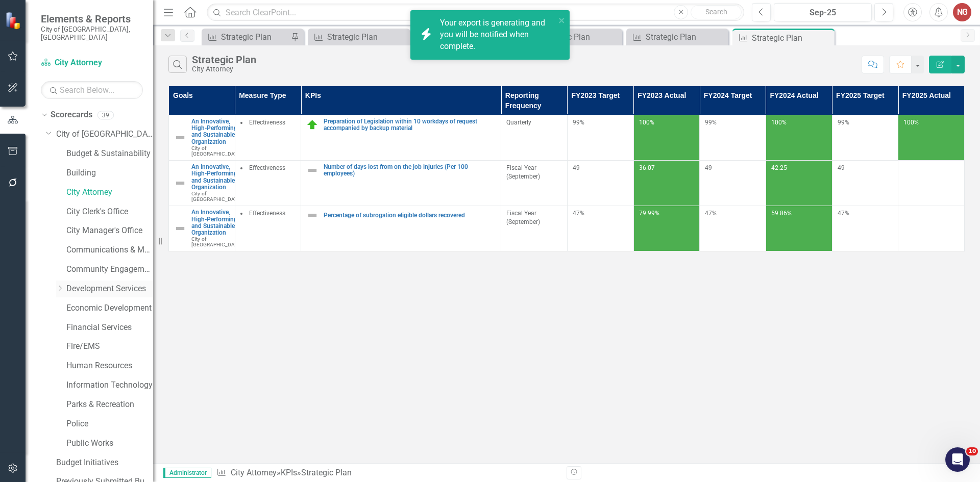  What do you see at coordinates (534, 123) in the screenshot?
I see `div: Quarterly` at bounding box center [534, 123].